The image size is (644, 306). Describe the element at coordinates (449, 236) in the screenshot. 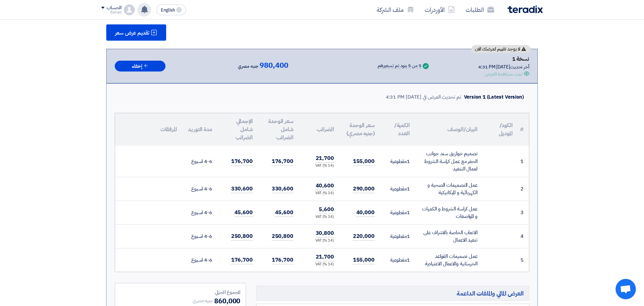

I see `div: الاتعاب الخاصة بالاشراف على تنفيذ الاعمال` at that location.